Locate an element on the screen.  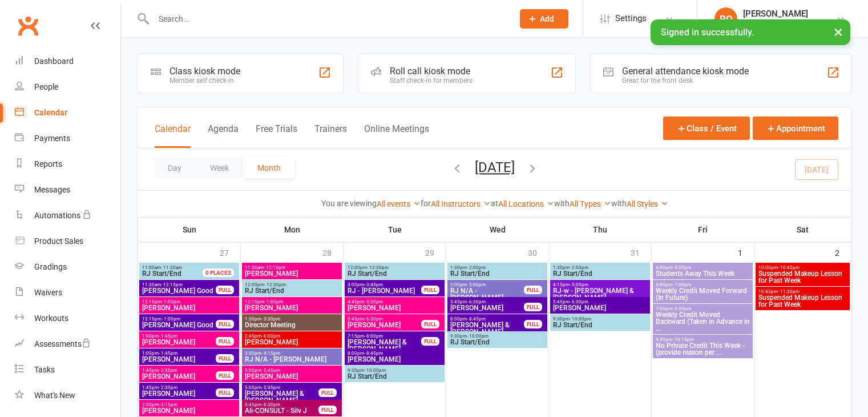
span: - 4:15pm is located at coordinates (270, 353).